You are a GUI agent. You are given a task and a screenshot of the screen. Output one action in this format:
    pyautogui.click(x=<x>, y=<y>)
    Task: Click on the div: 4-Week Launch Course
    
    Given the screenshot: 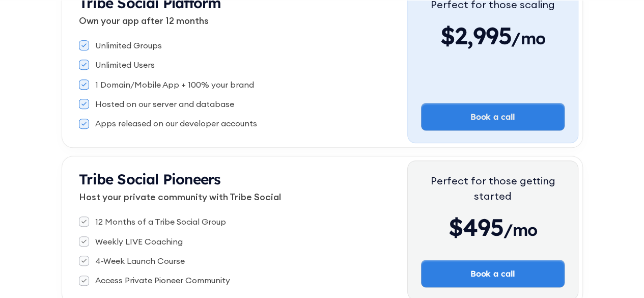 What is the action you would take?
    pyautogui.click(x=140, y=261)
    